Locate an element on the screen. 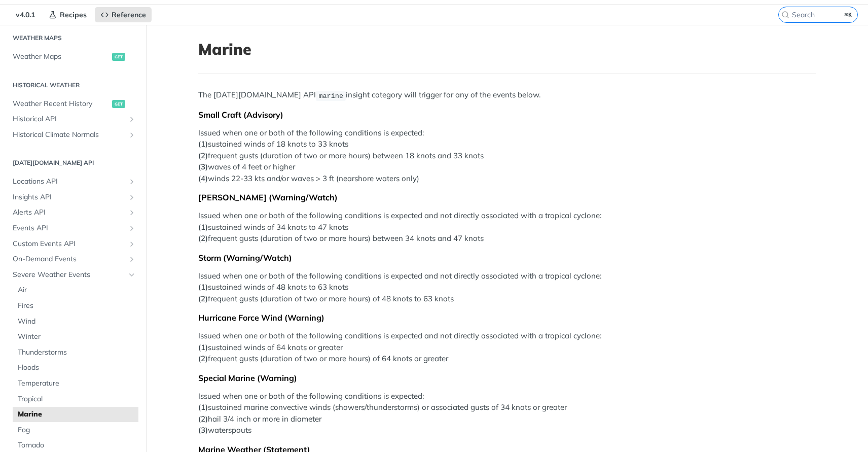  div: Small Craft (Advisory) is located at coordinates (507, 115).